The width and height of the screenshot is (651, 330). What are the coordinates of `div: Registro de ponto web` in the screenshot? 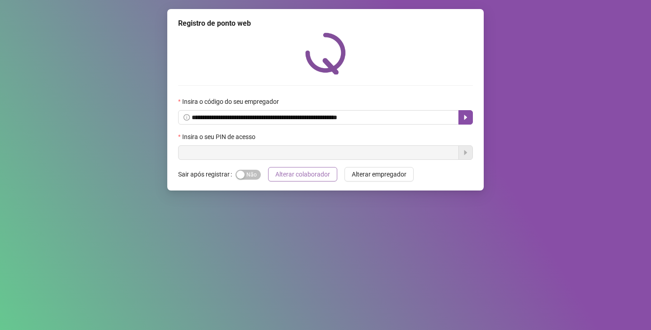 It's located at (325, 23).